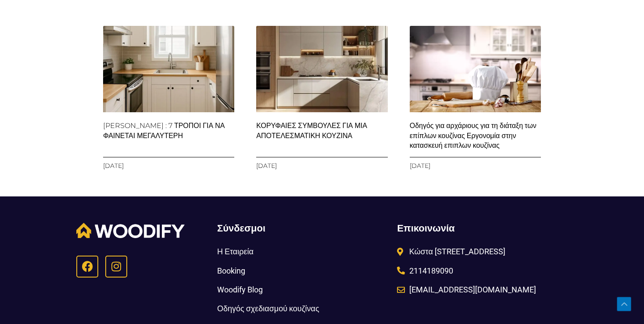 The height and width of the screenshot is (324, 644). Describe the element at coordinates (303, 308) in the screenshot. I see `a: Οδηγός σχεδιασμού κουζίνας` at that location.